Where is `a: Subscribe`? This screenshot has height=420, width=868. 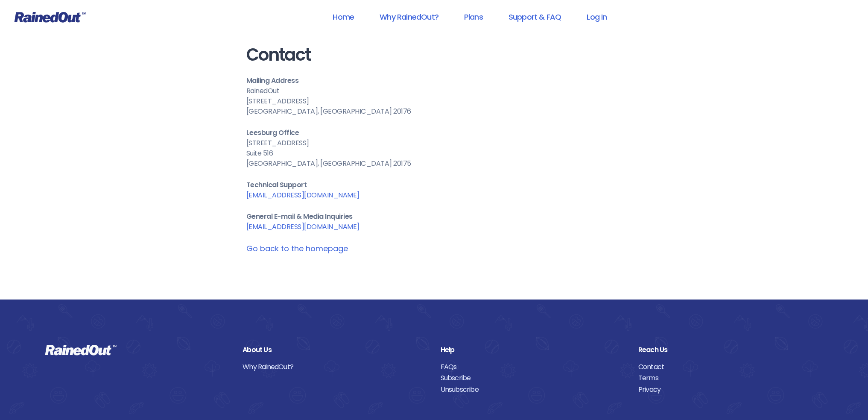
a: Subscribe is located at coordinates (533, 378).